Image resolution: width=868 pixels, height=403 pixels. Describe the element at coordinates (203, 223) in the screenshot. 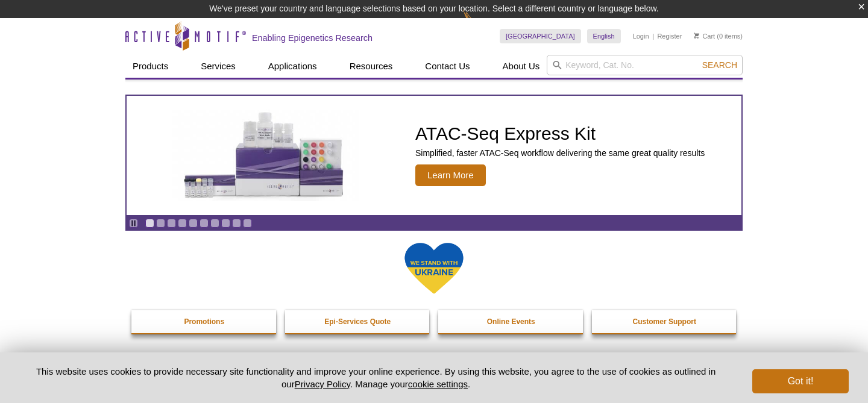

I see `a: Go to slide 6` at that location.